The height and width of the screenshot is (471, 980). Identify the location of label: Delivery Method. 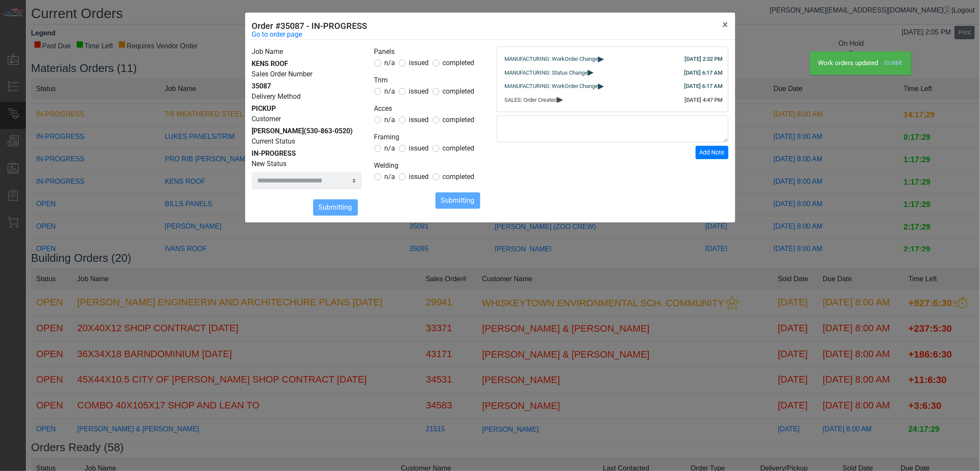
(277, 97).